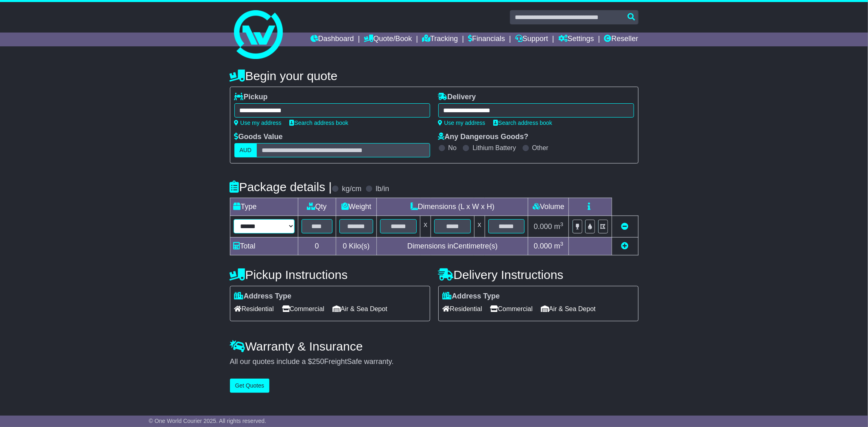  I want to click on span: 0, so click(345, 246).